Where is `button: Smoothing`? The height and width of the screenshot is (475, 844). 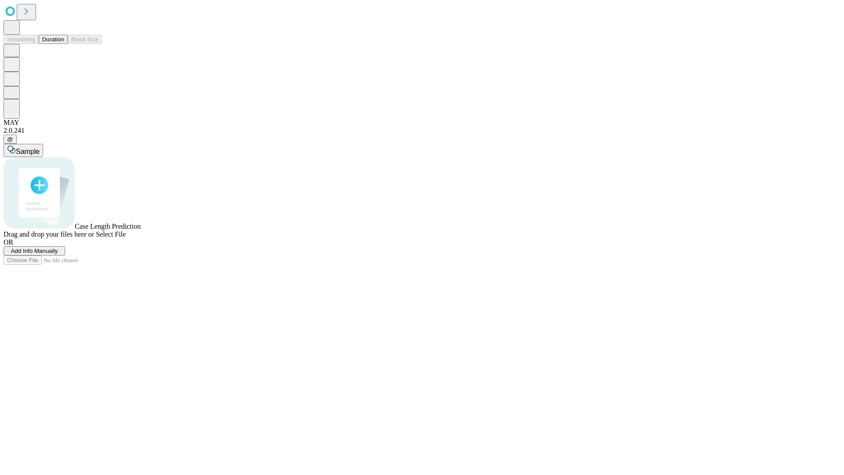 button: Smoothing is located at coordinates (21, 39).